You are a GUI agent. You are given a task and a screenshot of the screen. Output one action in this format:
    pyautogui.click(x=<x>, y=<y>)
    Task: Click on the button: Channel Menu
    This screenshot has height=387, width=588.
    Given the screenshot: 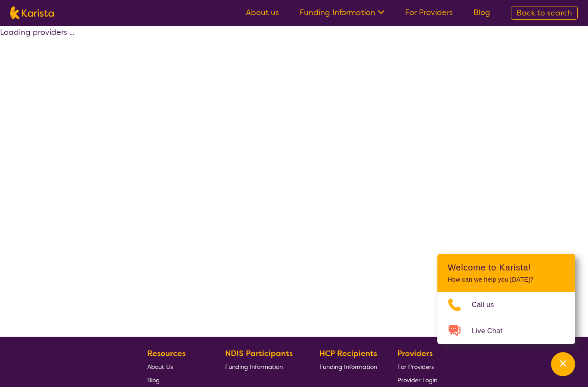 What is the action you would take?
    pyautogui.click(x=563, y=364)
    